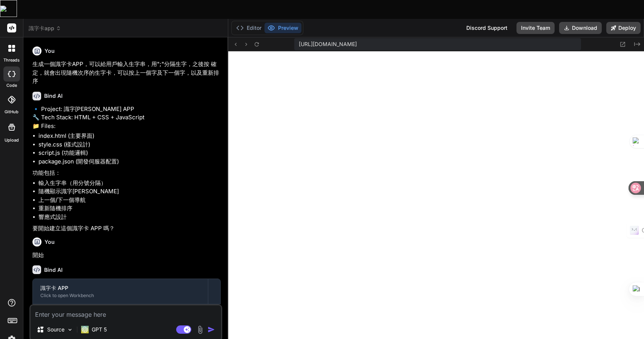 The height and width of the screenshot is (339, 644). Describe the element at coordinates (129, 183) in the screenshot. I see `li: 輸入生字串（用分號分隔）` at that location.